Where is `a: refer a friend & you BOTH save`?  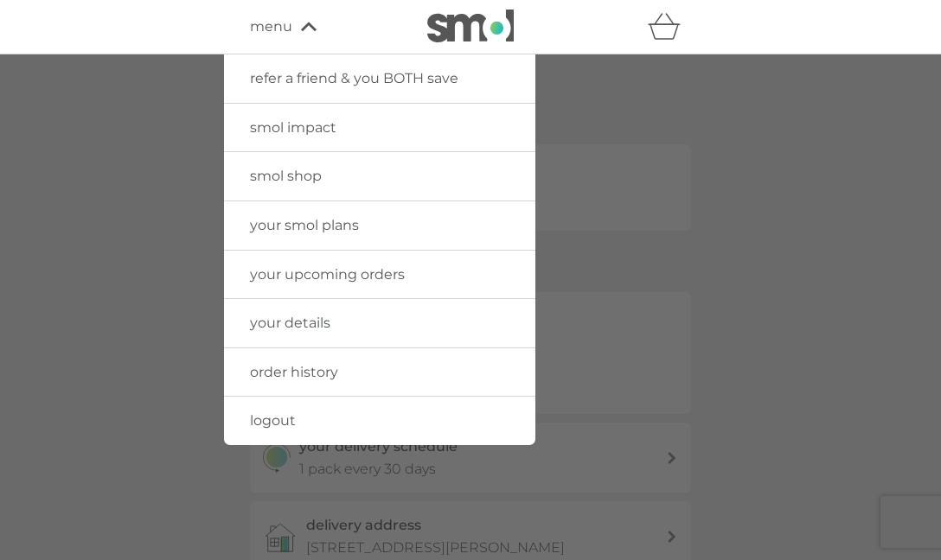
a: refer a friend & you BOTH save is located at coordinates (380, 78).